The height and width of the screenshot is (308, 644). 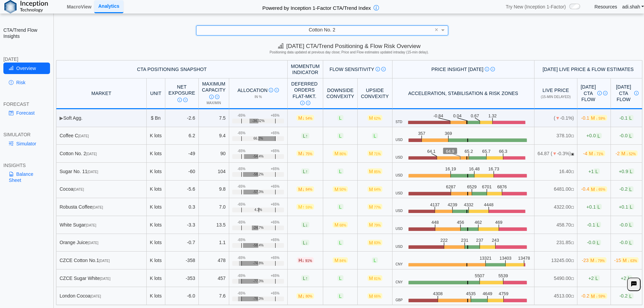 I want to click on a: Risk, so click(x=26, y=83).